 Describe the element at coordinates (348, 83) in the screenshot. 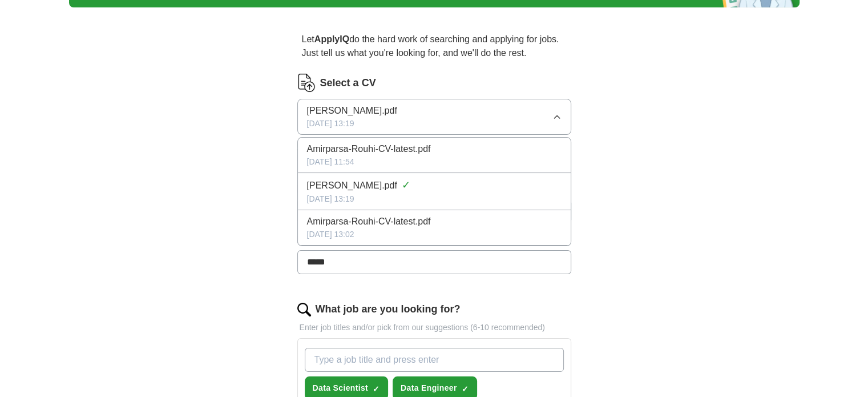

I see `label: Select a CV` at that location.